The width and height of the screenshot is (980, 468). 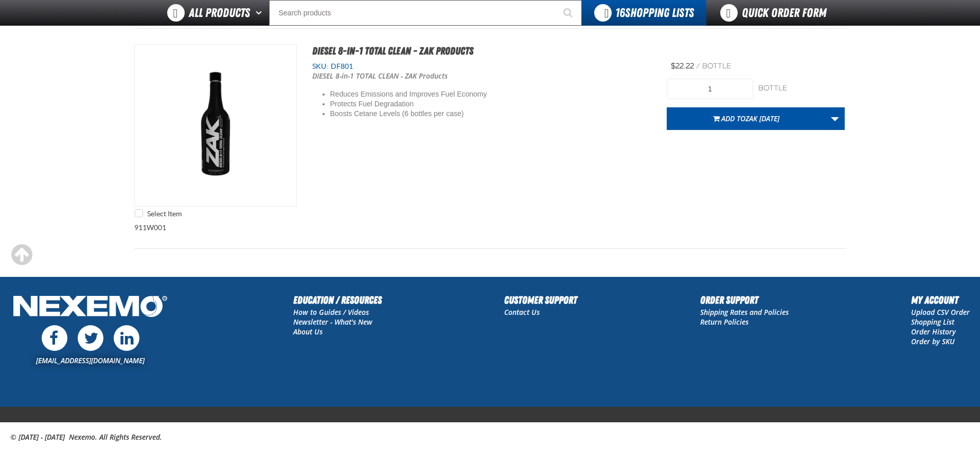 What do you see at coordinates (932, 341) in the screenshot?
I see `a: Order by SKU` at bounding box center [932, 341].